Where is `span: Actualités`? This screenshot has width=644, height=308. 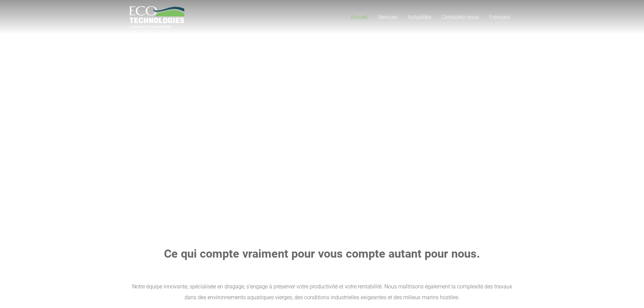
span: Actualités is located at coordinates (420, 17).